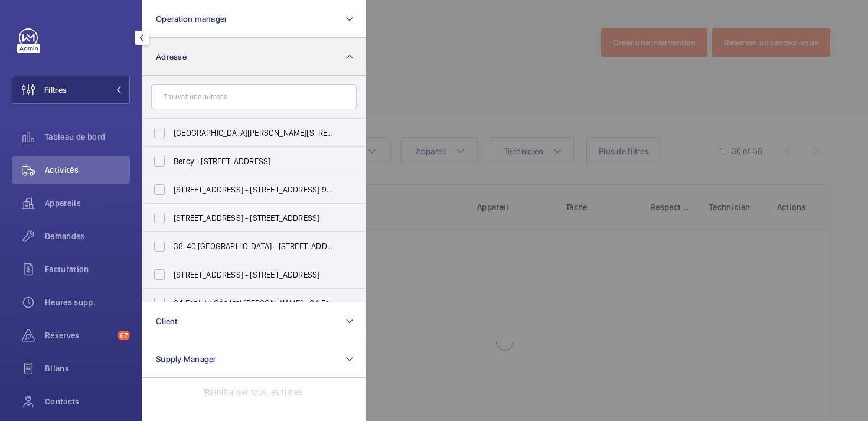 The image size is (868, 421). I want to click on span: Contacts, so click(87, 401).